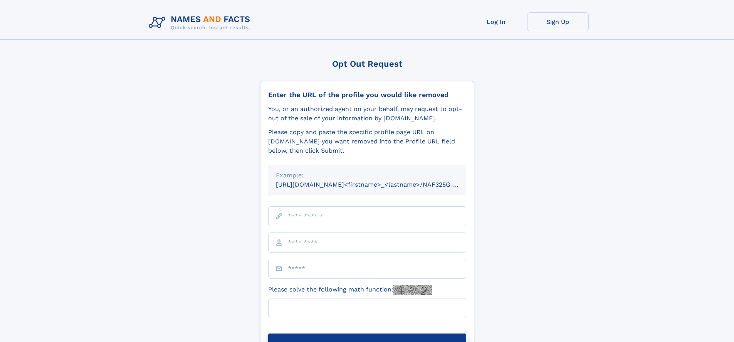  I want to click on div: Enter the URL of the profile you would like removed, so click(367, 95).